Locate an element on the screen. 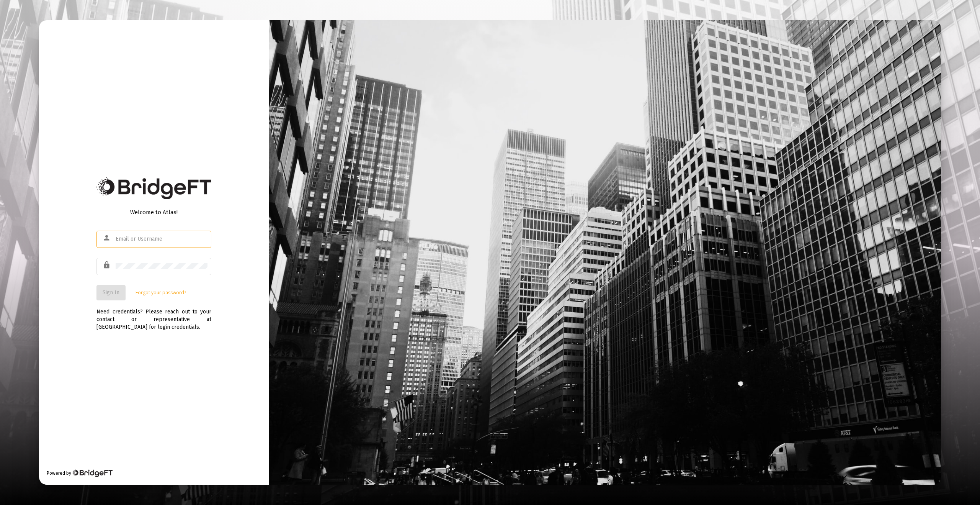 Image resolution: width=980 pixels, height=505 pixels. button: Sign In is located at coordinates (111, 293).